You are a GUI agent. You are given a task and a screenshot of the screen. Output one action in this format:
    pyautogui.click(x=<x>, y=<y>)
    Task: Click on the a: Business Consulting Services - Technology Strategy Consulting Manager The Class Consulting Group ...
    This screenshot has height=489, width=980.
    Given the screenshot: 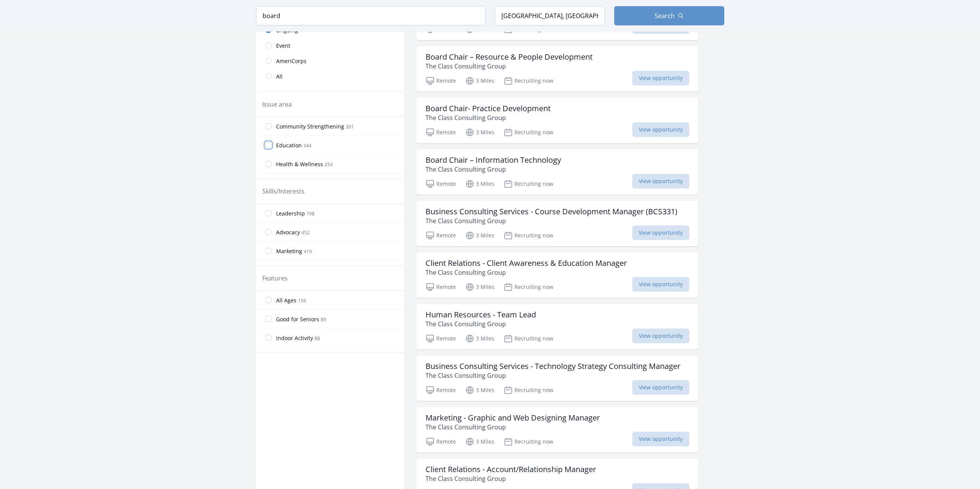 What is the action you would take?
    pyautogui.click(x=557, y=379)
    